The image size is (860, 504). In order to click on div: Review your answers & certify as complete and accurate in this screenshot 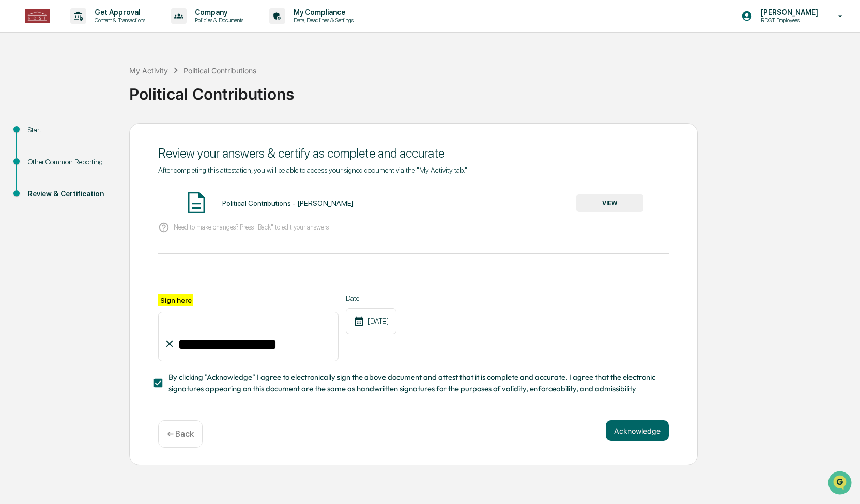, I will do `click(414, 153)`.